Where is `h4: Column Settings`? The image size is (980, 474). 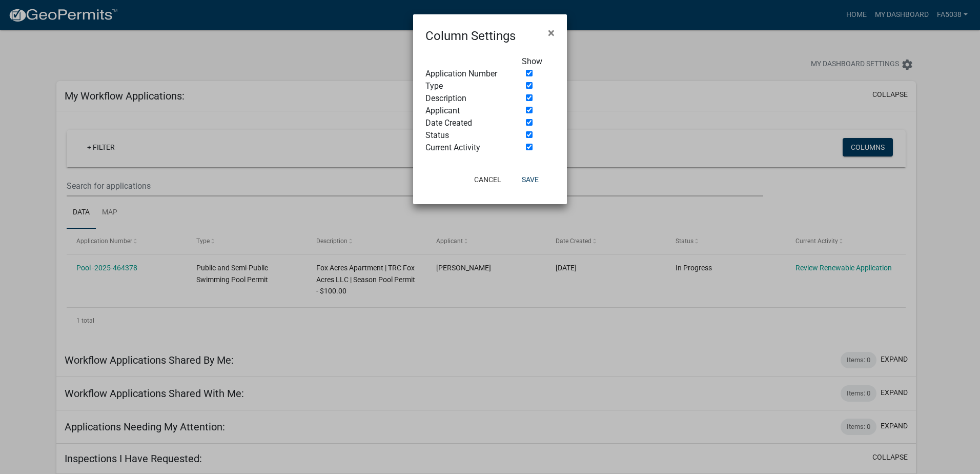 h4: Column Settings is located at coordinates (470, 36).